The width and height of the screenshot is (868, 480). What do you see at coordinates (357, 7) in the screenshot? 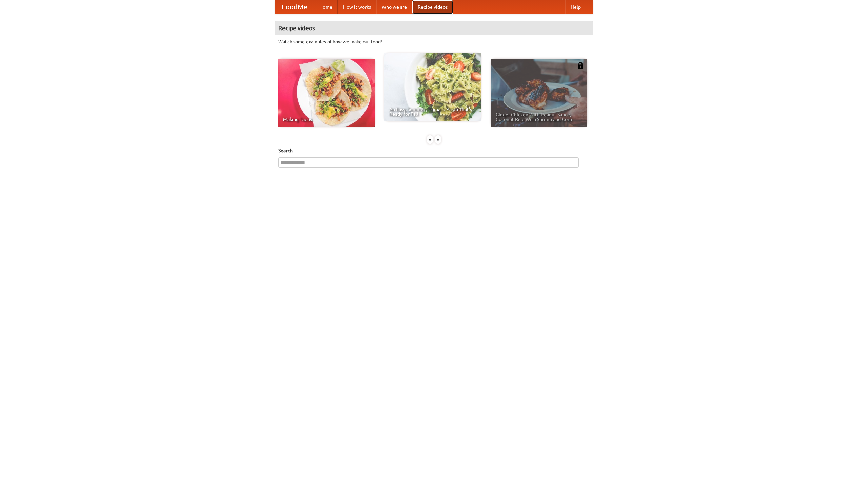
I see `a: How it works` at bounding box center [357, 7].